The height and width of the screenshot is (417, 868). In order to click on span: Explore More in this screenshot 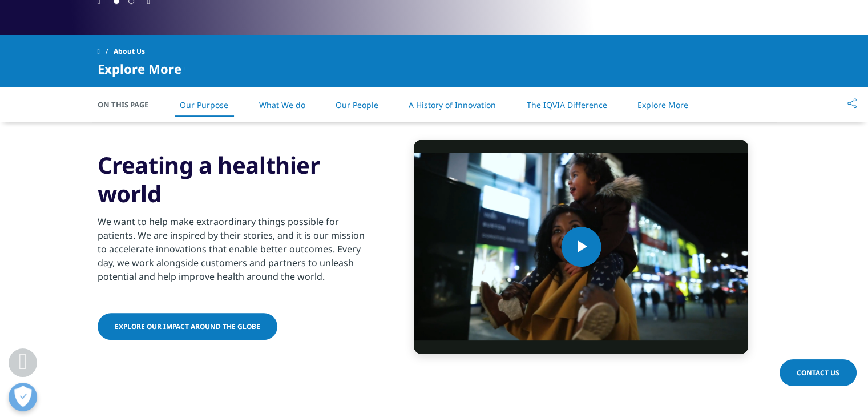, I will do `click(139, 69)`.